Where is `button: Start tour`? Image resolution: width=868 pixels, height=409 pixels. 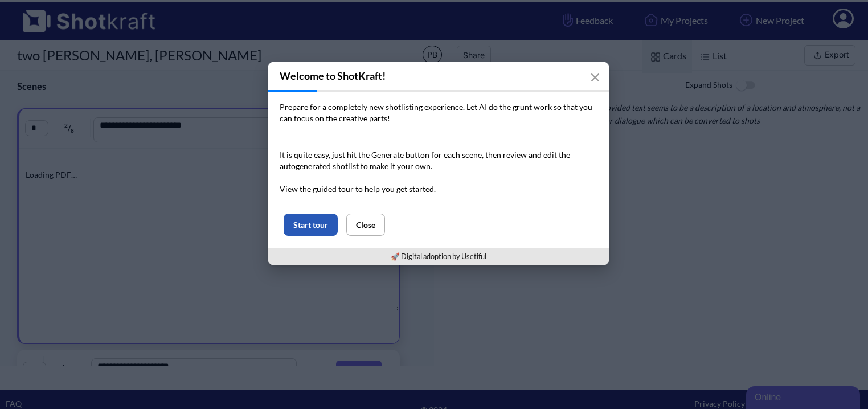
button: Start tour is located at coordinates (310, 224).